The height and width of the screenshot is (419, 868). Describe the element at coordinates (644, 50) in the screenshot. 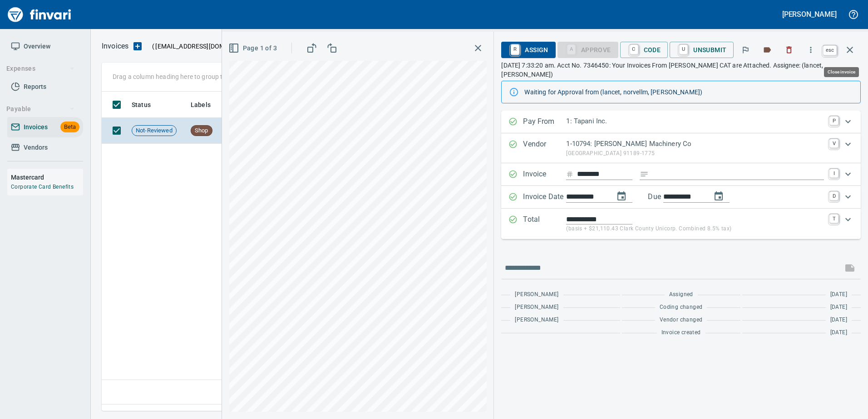

I see `button: CCode` at that location.